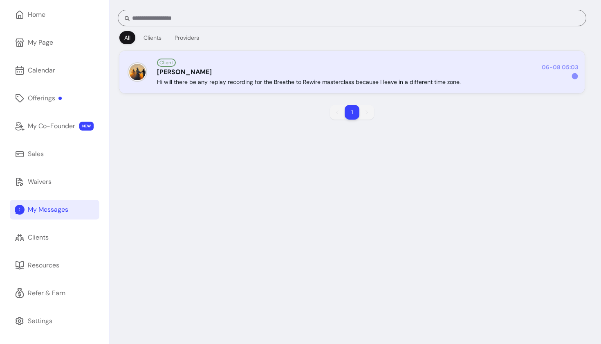 Image resolution: width=601 pixels, height=344 pixels. Describe the element at coordinates (40, 321) in the screenshot. I see `div: Settings` at that location.